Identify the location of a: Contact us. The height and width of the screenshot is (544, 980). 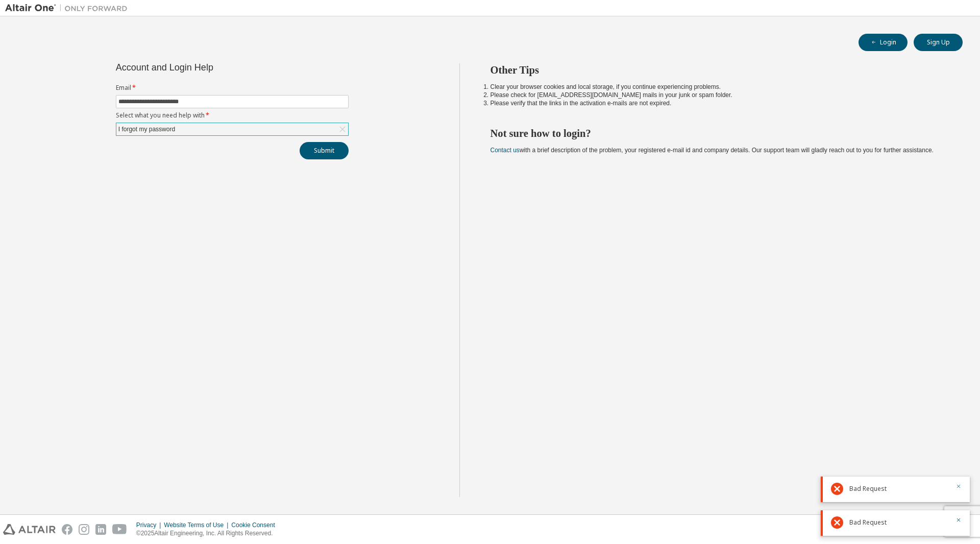
(505, 150).